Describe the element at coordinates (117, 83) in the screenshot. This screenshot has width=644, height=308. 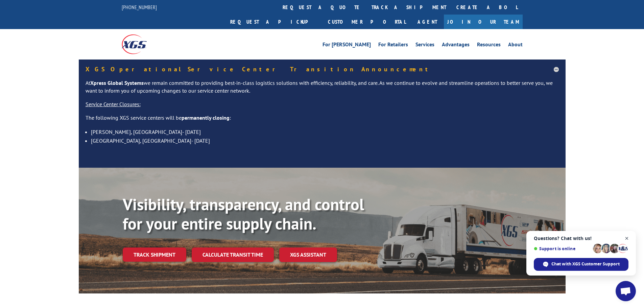
I see `strong: Xpress Global Systems` at that location.